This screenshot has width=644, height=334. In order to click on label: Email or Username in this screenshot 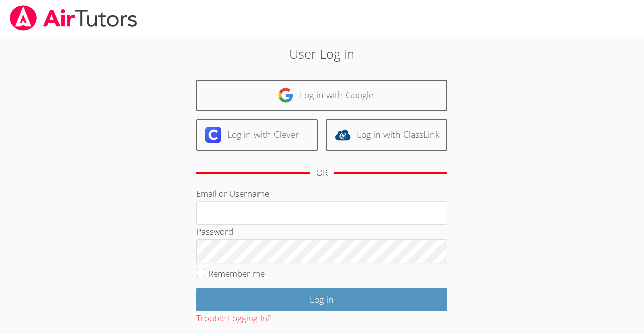, I will do `click(233, 193)`.